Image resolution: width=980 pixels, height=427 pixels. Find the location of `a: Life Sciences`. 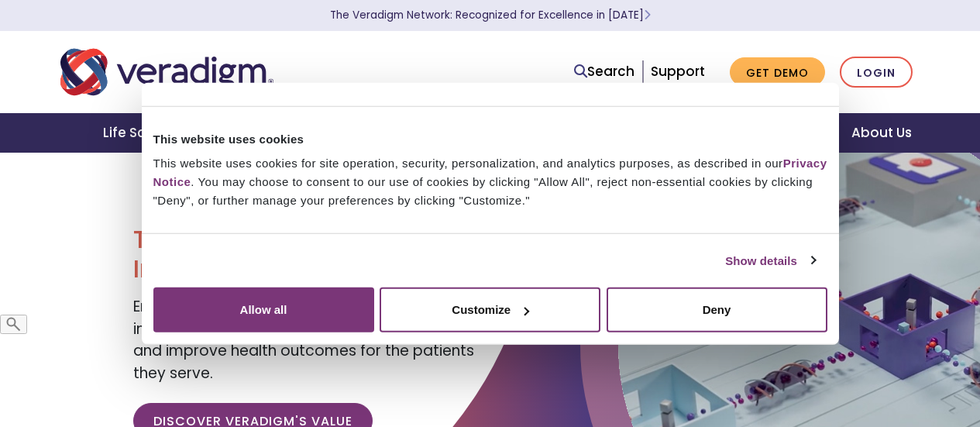

a: Life Sciences is located at coordinates (149, 133).